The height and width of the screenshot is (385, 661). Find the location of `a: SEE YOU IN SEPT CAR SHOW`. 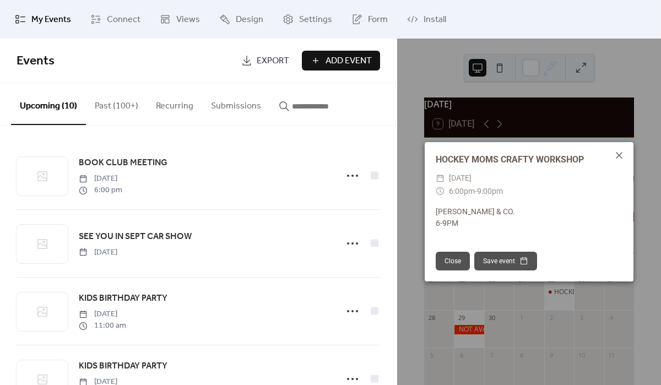

a: SEE YOU IN SEPT CAR SHOW is located at coordinates (135, 237).